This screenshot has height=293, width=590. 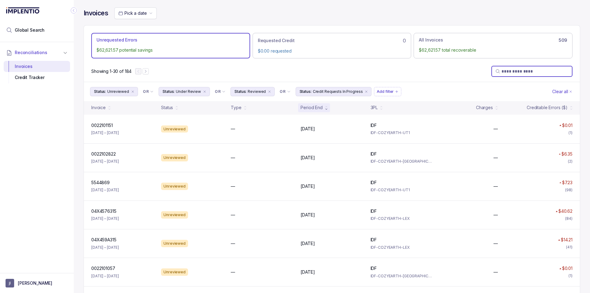 What do you see at coordinates (37, 72) in the screenshot?
I see `div: Reconciliations` at bounding box center [37, 72].